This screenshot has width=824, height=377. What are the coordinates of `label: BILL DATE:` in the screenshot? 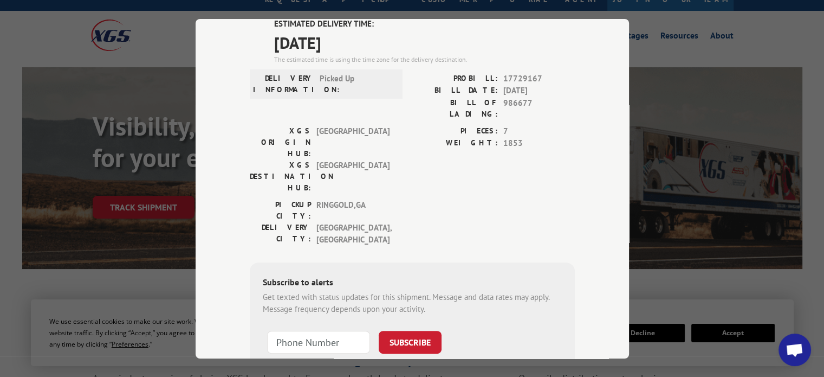 It's located at (455, 91).